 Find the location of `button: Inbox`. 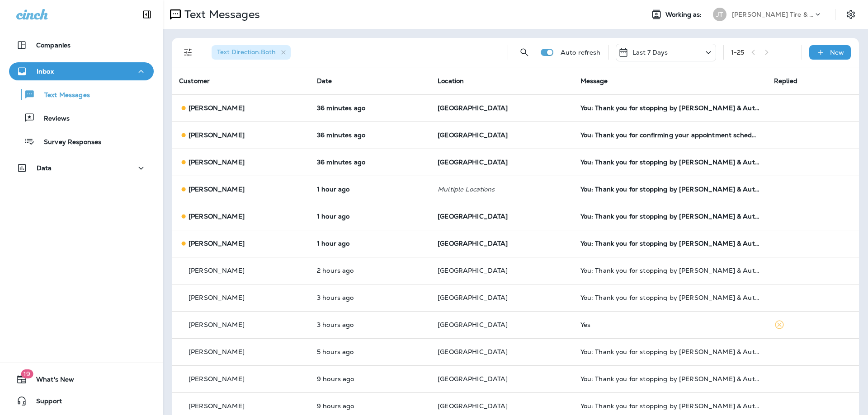

button: Inbox is located at coordinates (82, 71).